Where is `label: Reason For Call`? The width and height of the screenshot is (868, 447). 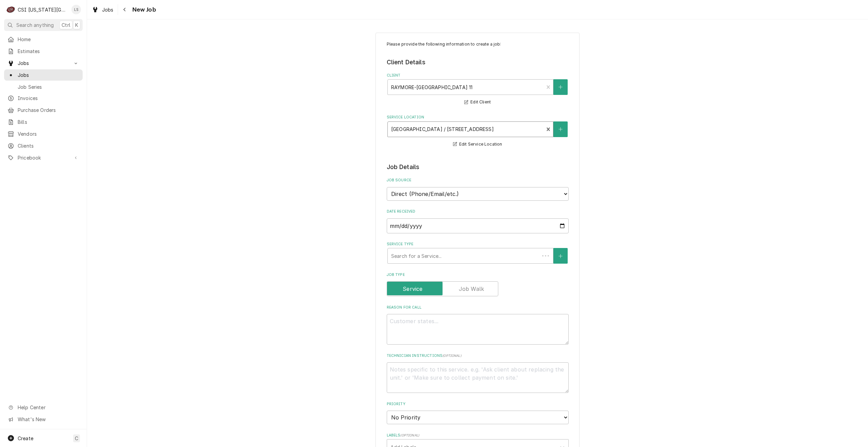 label: Reason For Call is located at coordinates (477, 308).